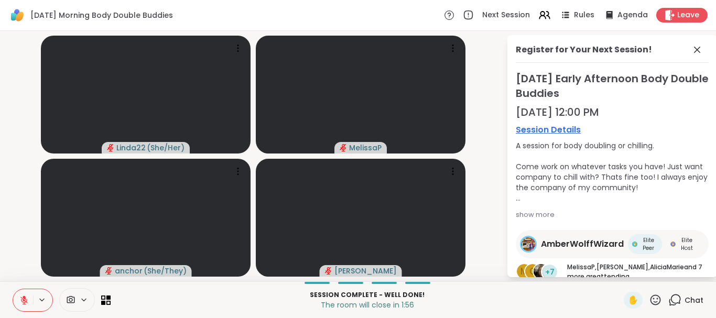 Image resolution: width=716 pixels, height=318 pixels. What do you see at coordinates (694, 300) in the screenshot?
I see `span: Chat` at bounding box center [694, 300].